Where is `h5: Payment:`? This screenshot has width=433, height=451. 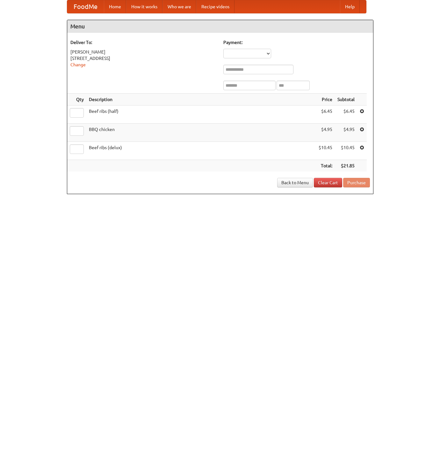 h5: Payment: is located at coordinates (297, 42).